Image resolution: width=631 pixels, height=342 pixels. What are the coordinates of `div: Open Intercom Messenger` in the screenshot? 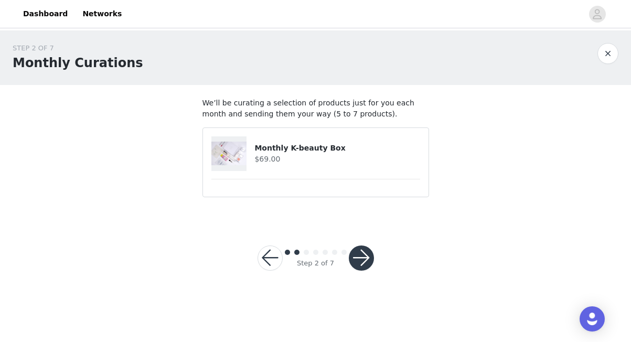 It's located at (592, 319).